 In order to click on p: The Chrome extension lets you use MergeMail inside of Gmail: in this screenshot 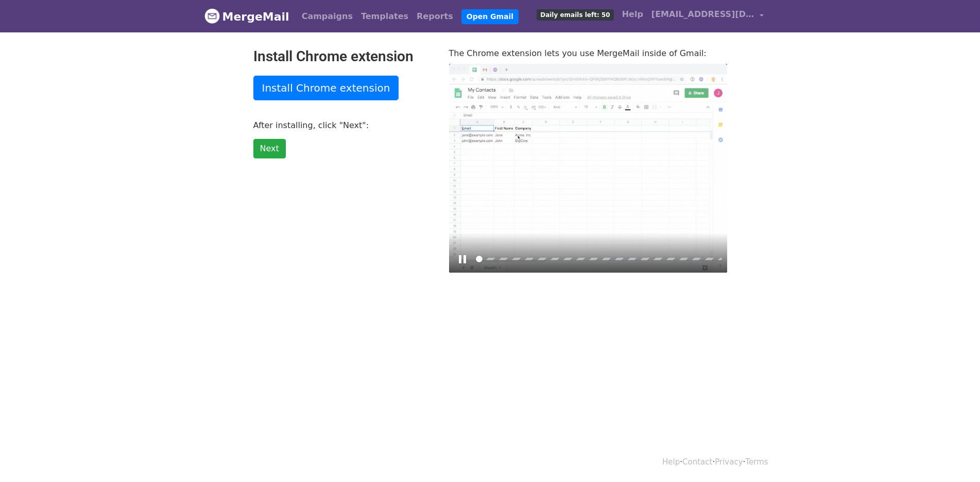, I will do `click(588, 53)`.